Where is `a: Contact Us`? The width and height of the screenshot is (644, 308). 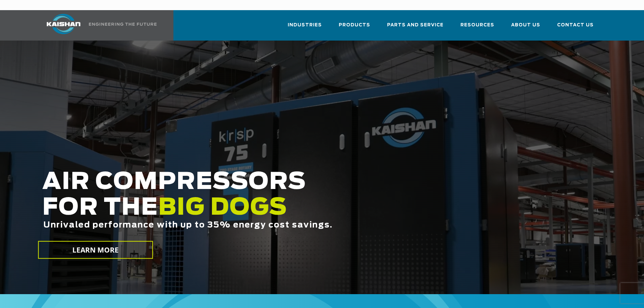
a: Contact Us is located at coordinates (575, 28).